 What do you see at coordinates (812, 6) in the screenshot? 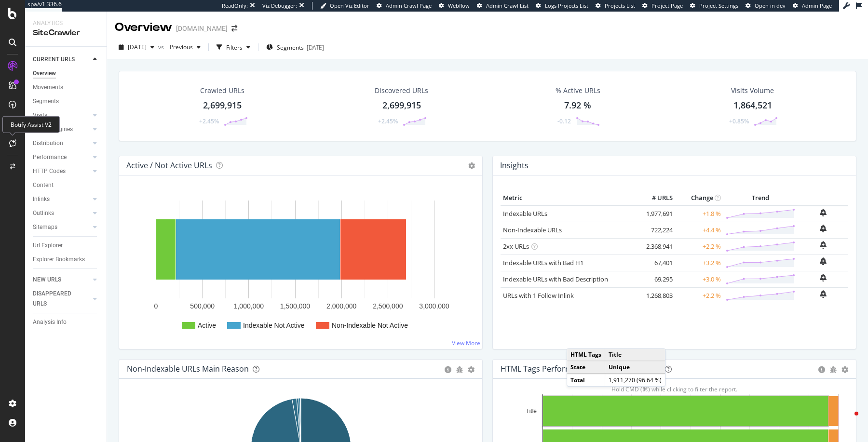
I see `a: Admin Page` at bounding box center [812, 6].